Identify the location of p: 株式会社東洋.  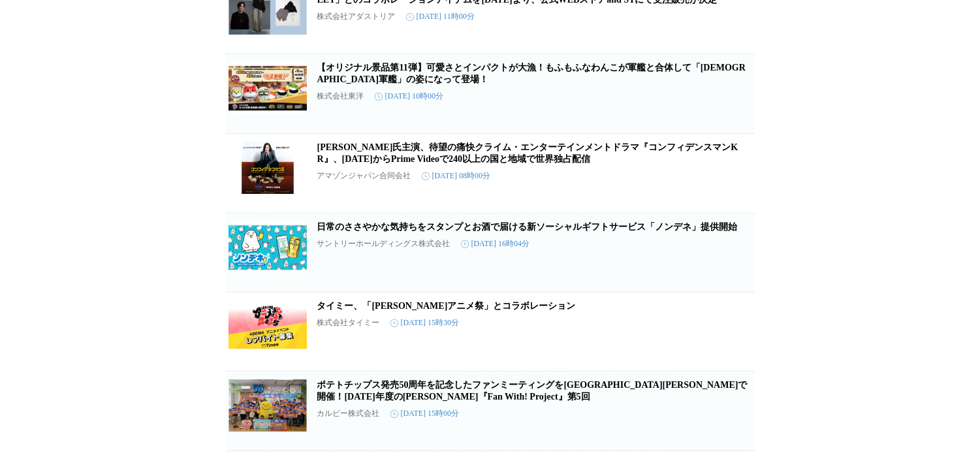
(341, 96).